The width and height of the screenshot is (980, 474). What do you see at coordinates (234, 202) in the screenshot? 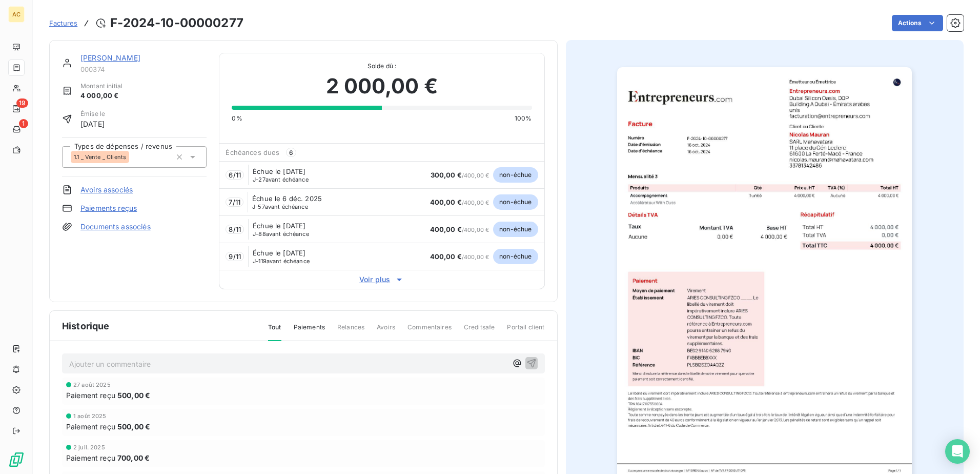
I see `span: 7 / 11` at bounding box center [234, 202].